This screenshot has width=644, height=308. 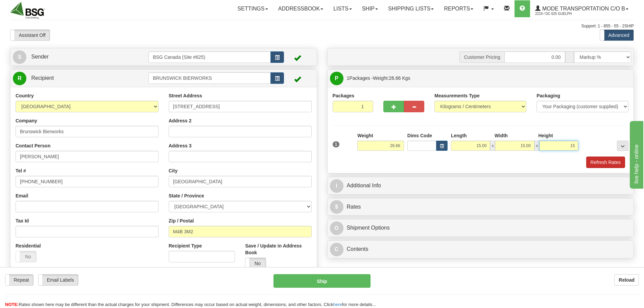 What do you see at coordinates (180, 121) in the screenshot?
I see `label: Address 2` at bounding box center [180, 121].